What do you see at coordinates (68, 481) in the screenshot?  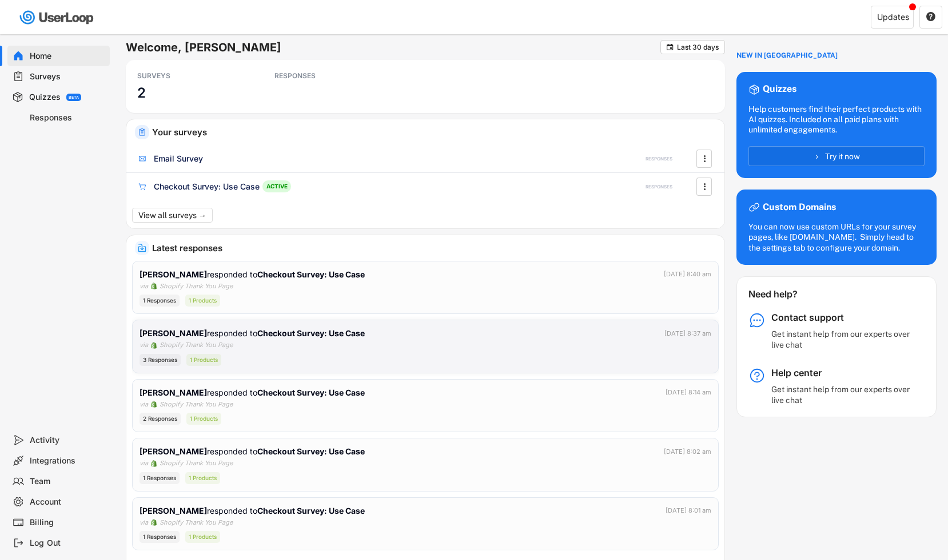 I see `div: Team` at bounding box center [68, 481].